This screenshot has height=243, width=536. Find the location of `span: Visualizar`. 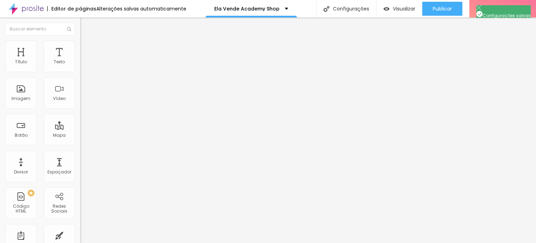

span: Visualizar is located at coordinates (404, 9).